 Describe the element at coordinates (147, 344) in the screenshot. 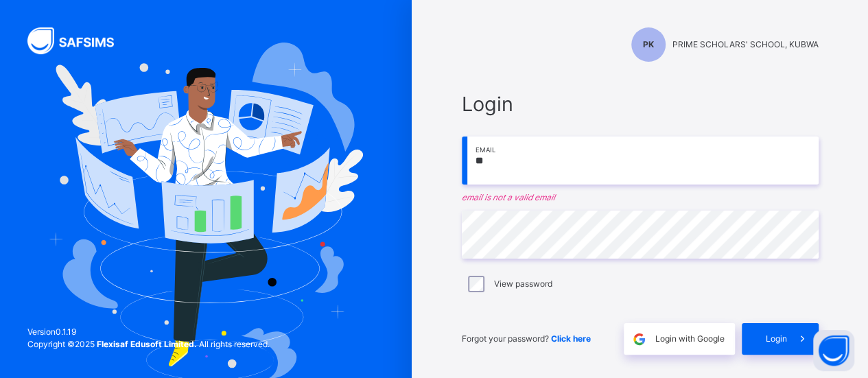

I see `strong: Flexisaf Edusoft Limited.` at that location.